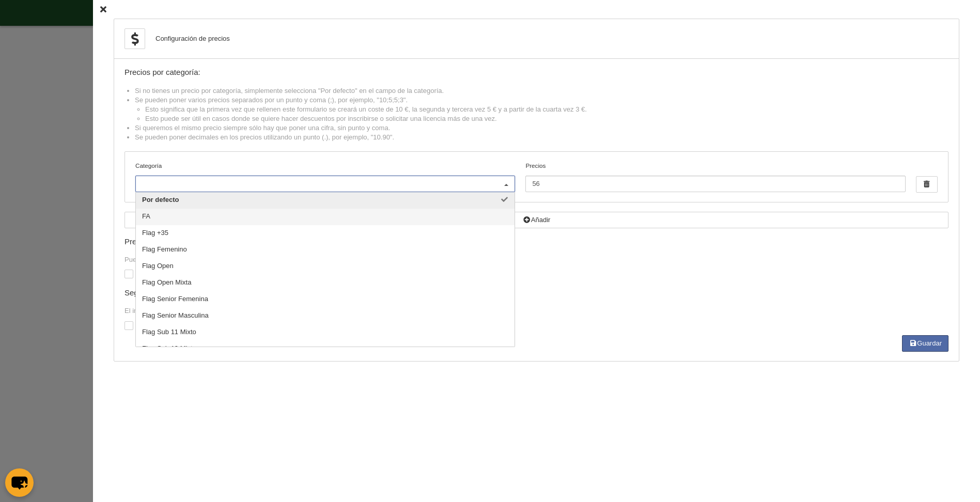 This screenshot has height=502, width=980. Describe the element at coordinates (542, 128) in the screenshot. I see `li: Si queremos el mismo precio siempre sólo hay que poner una cifra, sin punto y coma.` at that location.